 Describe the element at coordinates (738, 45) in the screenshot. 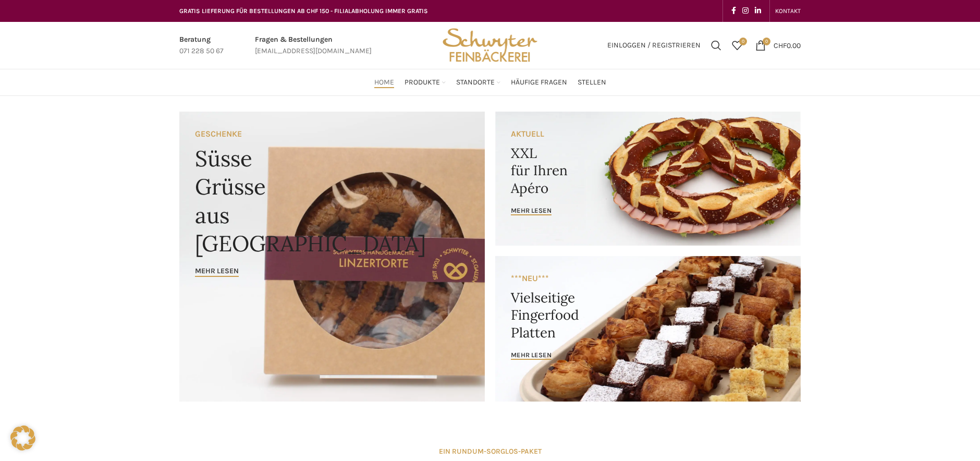

I see `a: 0` at that location.